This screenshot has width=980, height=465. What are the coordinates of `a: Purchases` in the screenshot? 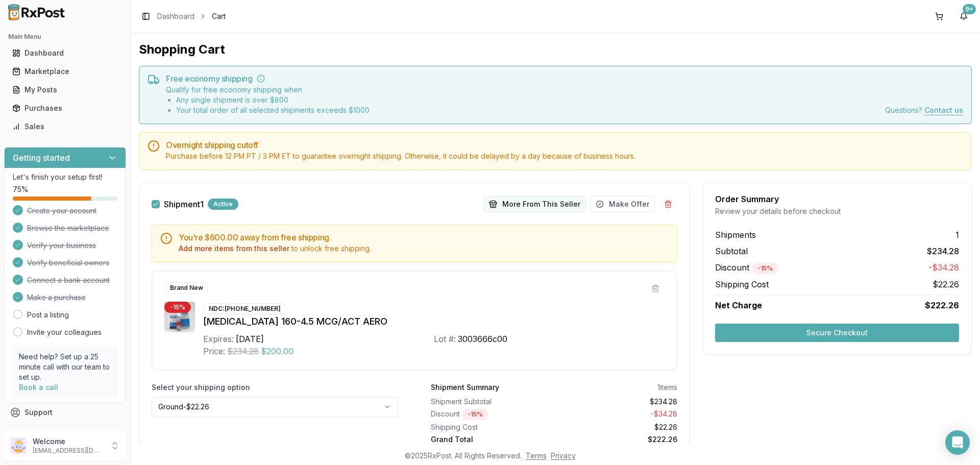 It's located at (65, 108).